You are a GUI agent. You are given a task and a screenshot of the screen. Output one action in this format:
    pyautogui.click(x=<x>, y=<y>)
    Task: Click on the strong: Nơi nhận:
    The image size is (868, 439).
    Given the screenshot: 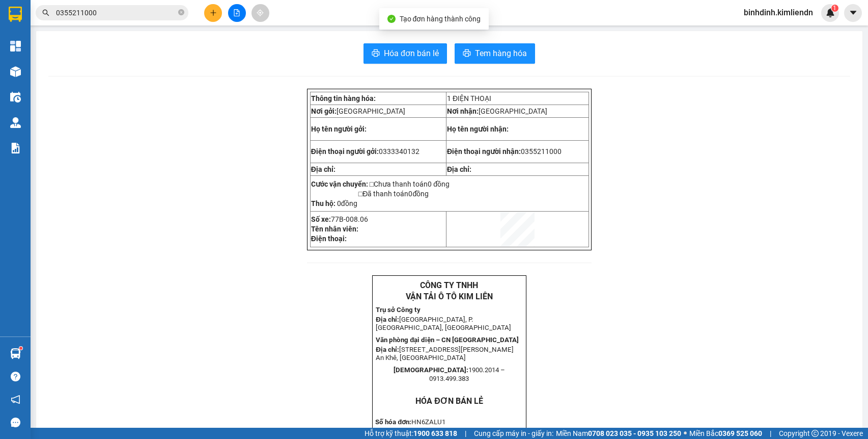 What is the action you would take?
    pyautogui.click(x=463, y=111)
    